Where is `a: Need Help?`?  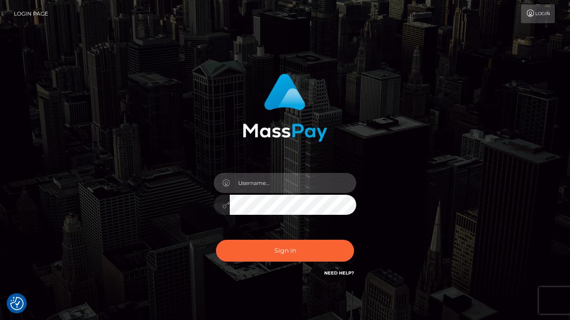
a: Need Help? is located at coordinates (339, 273).